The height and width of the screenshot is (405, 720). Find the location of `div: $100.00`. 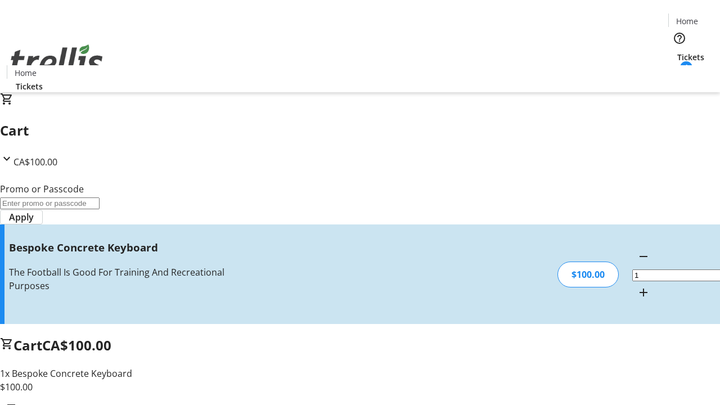

div: $100.00 is located at coordinates (588, 275).